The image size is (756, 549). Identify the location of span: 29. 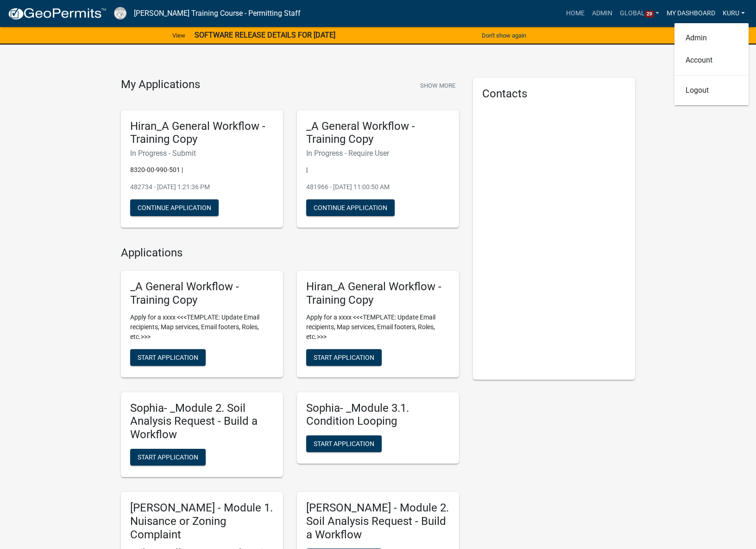
(649, 15).